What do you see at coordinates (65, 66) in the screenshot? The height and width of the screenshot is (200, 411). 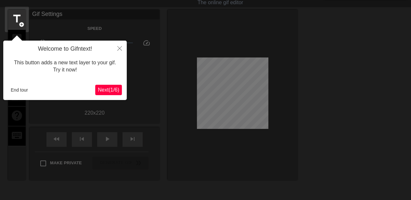 I see `div: This button adds a new text layer to your gif. Try it now!` at bounding box center [65, 66].